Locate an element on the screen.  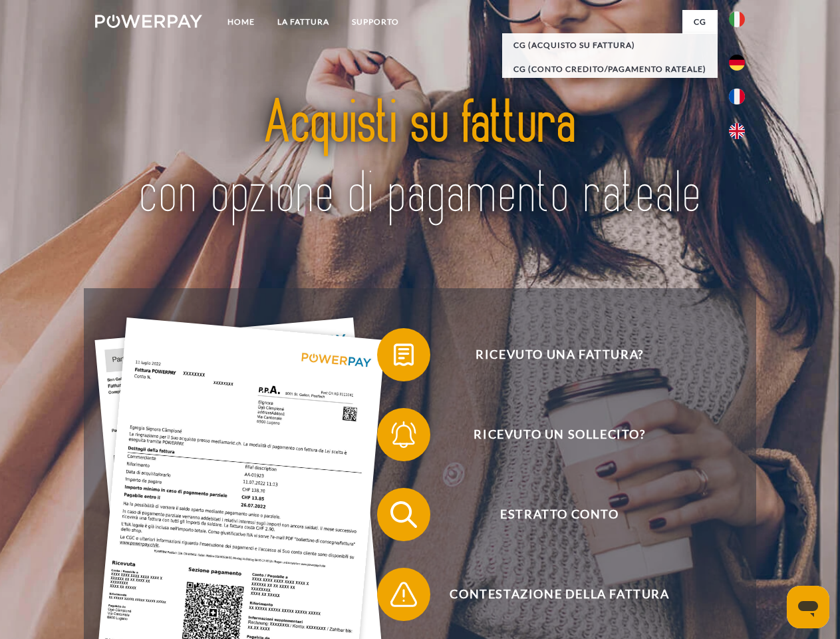
img: title-powerpay_it.svg is located at coordinates (420, 159).